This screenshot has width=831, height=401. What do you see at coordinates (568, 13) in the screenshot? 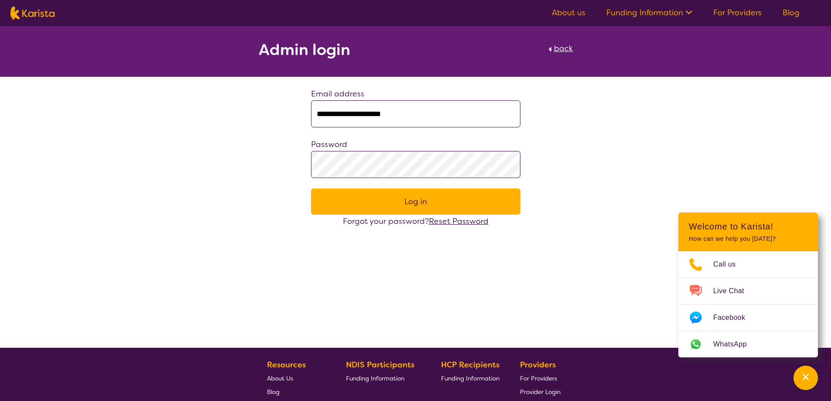
I see `a: About us` at bounding box center [568, 13].